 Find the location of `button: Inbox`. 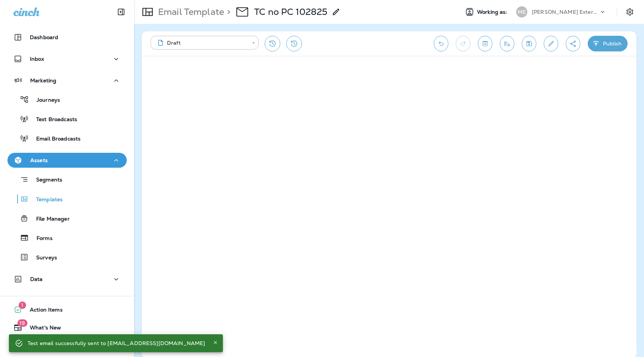

button: Inbox is located at coordinates (67, 59).